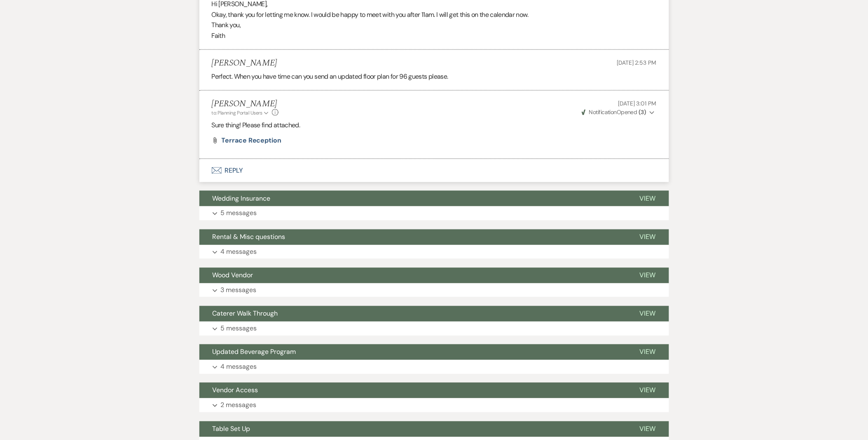 Image resolution: width=868 pixels, height=440 pixels. Describe the element at coordinates (435, 405) in the screenshot. I see `button: 2 messages` at that location.